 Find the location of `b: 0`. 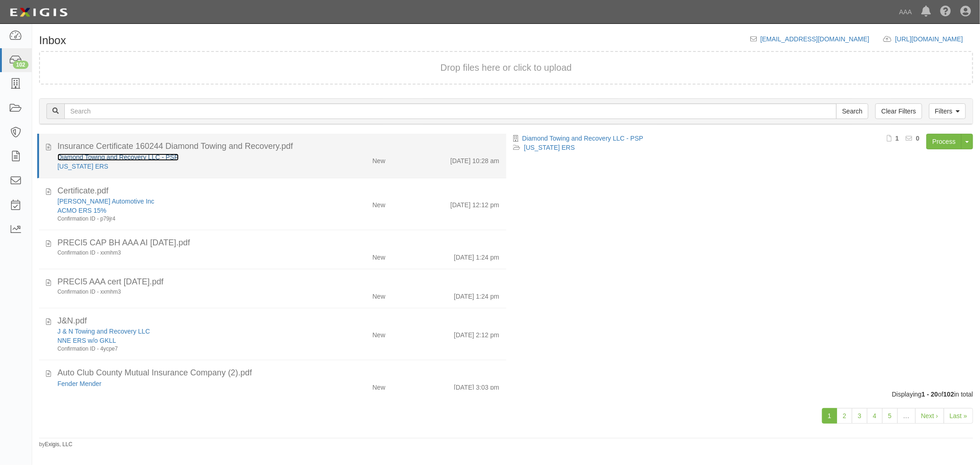

b: 0 is located at coordinates (918, 138).